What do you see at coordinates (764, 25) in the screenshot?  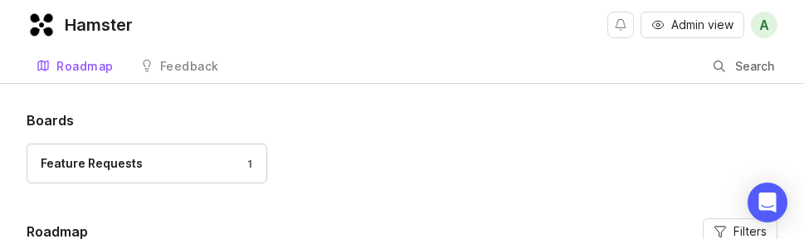 I see `span: A` at bounding box center [764, 25].